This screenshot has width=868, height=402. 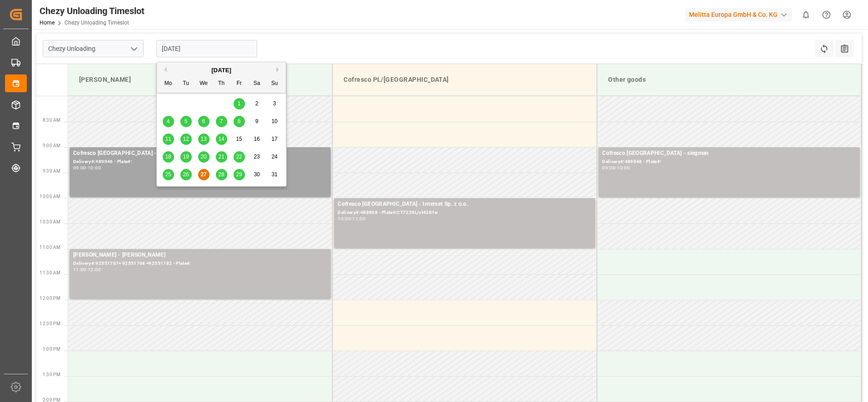 I want to click on span: 9, so click(x=257, y=121).